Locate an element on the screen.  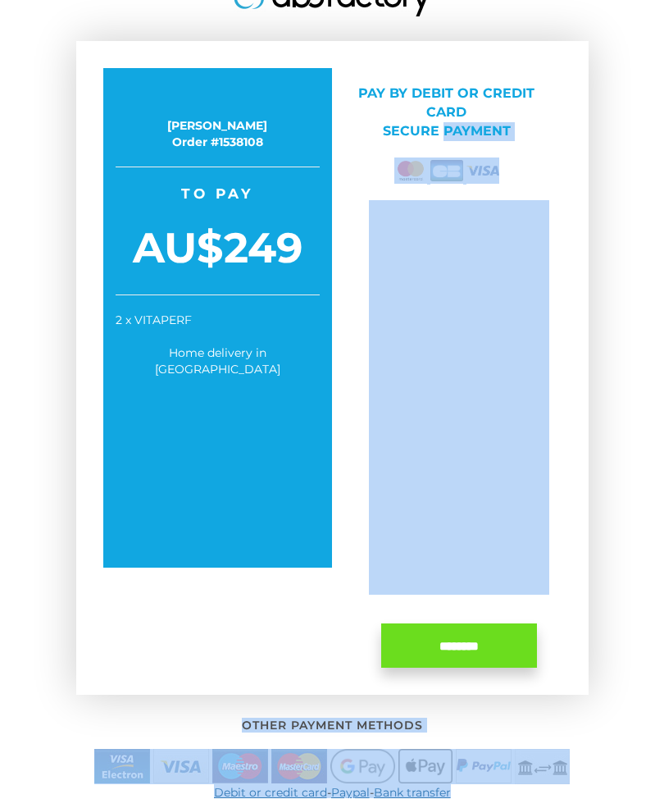
h2: Other payment methods is located at coordinates (332, 726).